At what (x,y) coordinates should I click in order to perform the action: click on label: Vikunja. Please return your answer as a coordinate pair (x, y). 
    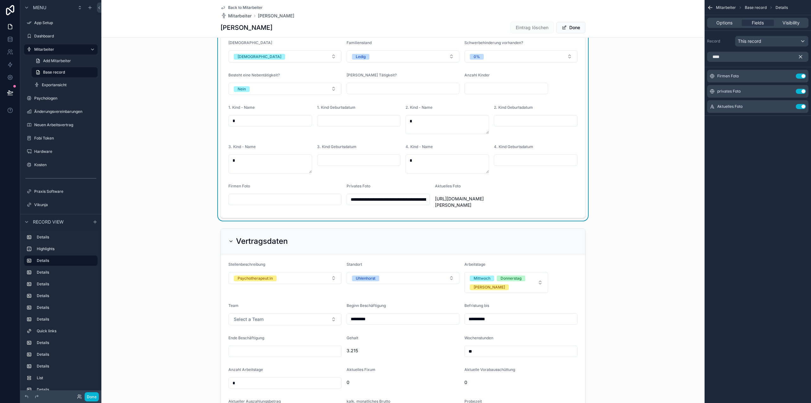
    Looking at the image, I should click on (65, 205).